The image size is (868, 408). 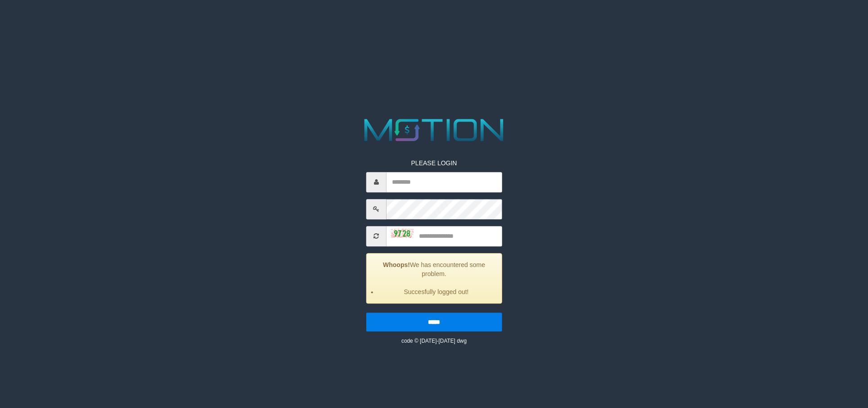 What do you see at coordinates (434, 278) in the screenshot?
I see `div: We has encountered some problem.` at bounding box center [434, 278].